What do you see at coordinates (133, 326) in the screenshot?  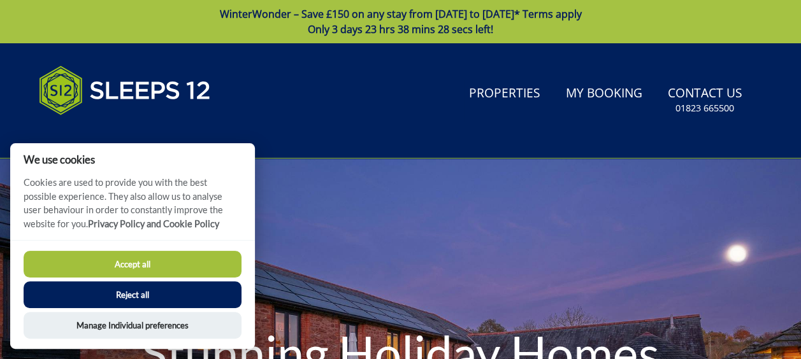 I see `button: Manage Individual preferences` at bounding box center [133, 326].